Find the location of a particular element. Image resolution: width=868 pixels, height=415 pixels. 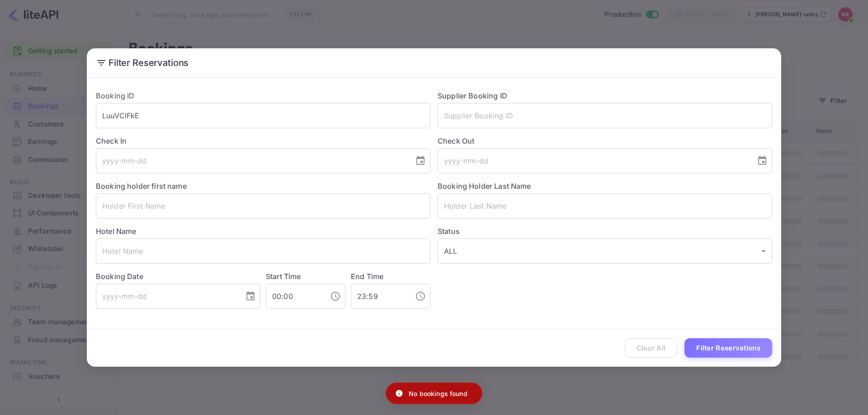

label: Start Time is located at coordinates (283, 277).